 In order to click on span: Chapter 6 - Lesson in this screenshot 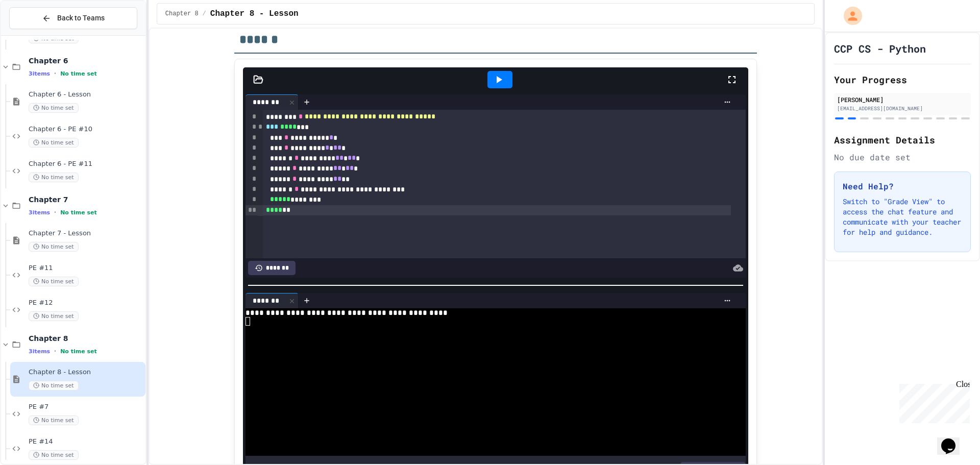, I will do `click(86, 95)`.